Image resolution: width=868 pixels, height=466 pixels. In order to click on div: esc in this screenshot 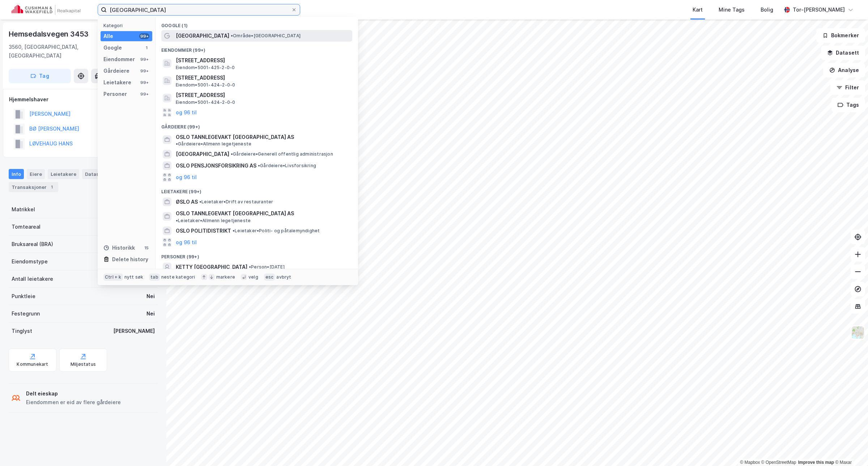, I will do `click(270, 277)`.